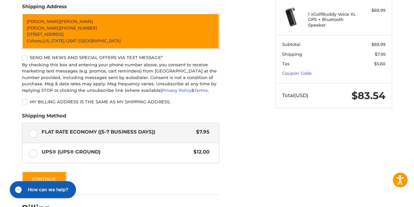 The height and width of the screenshot is (207, 414). I want to click on span: UPS® (UPS® Ground), so click(116, 152).